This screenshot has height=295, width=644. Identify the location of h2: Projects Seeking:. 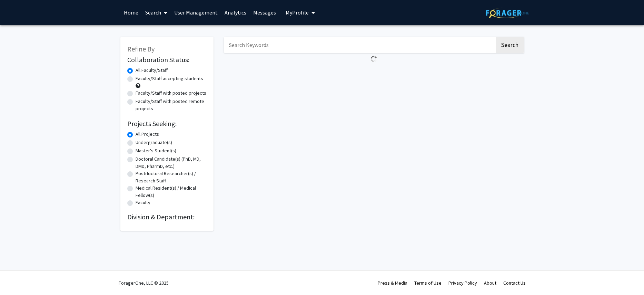
(167, 123).